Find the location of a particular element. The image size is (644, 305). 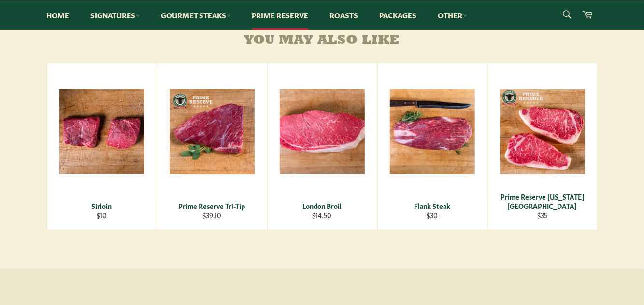

a: Signatures is located at coordinates (116, 15).